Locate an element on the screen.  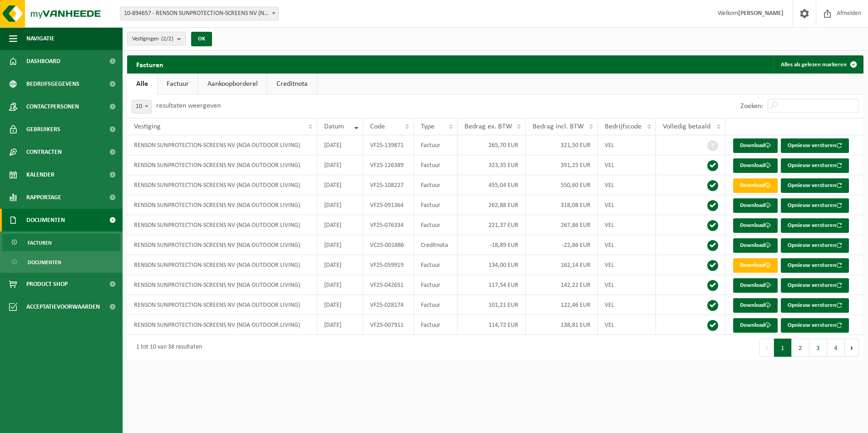
span: Navigatie is located at coordinates (41, 39).